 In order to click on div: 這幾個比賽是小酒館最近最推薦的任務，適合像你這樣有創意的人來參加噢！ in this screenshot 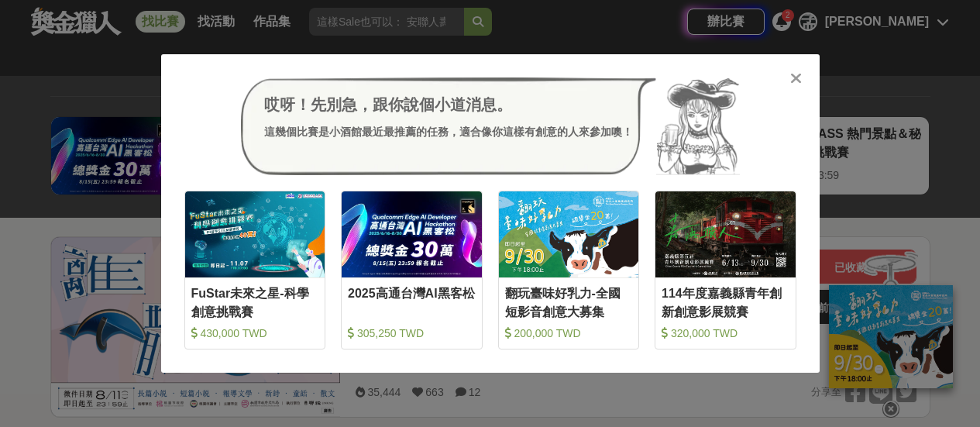, I will do `click(448, 132)`.